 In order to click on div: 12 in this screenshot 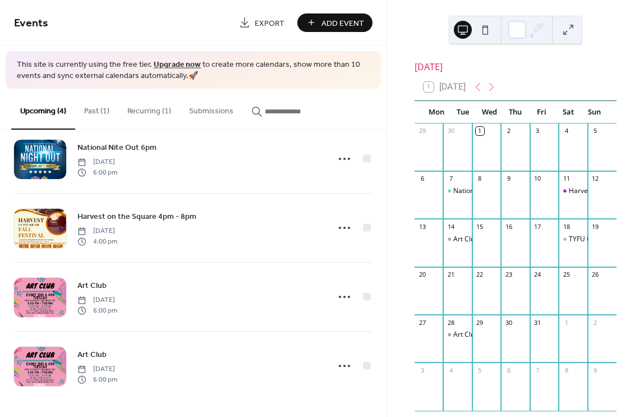, I will do `click(595, 178)`.